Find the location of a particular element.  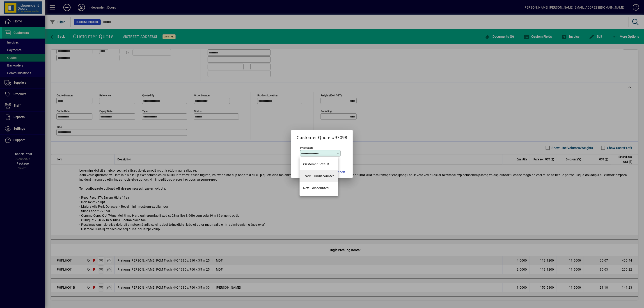

h2: Customer Quote #97098 is located at coordinates (322, 135).